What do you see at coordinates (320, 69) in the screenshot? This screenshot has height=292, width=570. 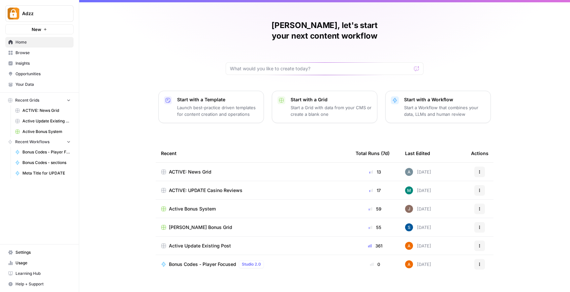 I see `input: What would you like to create today?` at bounding box center [320, 69].